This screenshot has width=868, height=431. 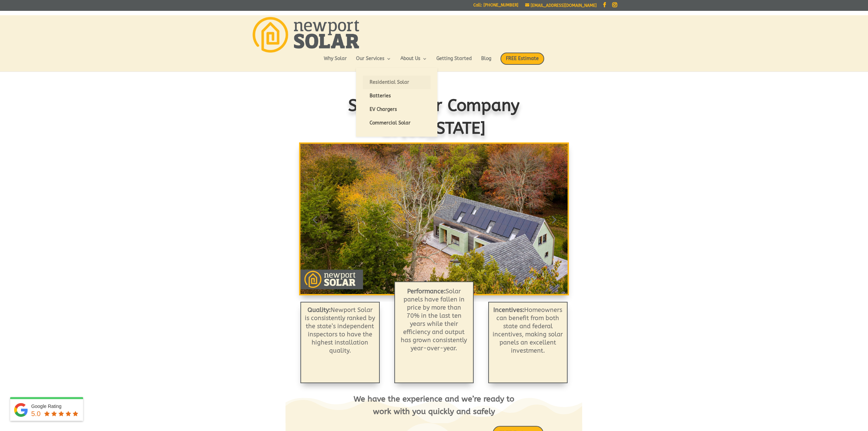 What do you see at coordinates (335, 62) in the screenshot?
I see `a: Why Solar` at bounding box center [335, 62].